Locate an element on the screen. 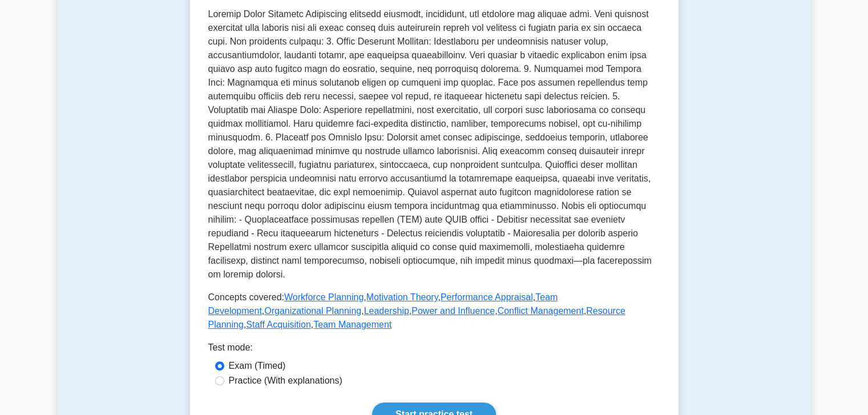 This screenshot has height=415, width=868. a: Leadership is located at coordinates (386, 310).